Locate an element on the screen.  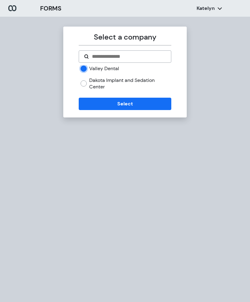
button: Select is located at coordinates (125, 104).